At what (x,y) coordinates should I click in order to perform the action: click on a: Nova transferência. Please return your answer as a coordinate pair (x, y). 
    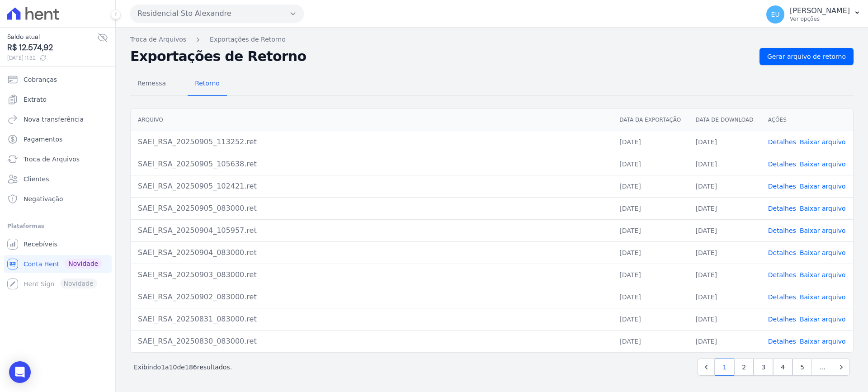
    Looking at the image, I should click on (58, 119).